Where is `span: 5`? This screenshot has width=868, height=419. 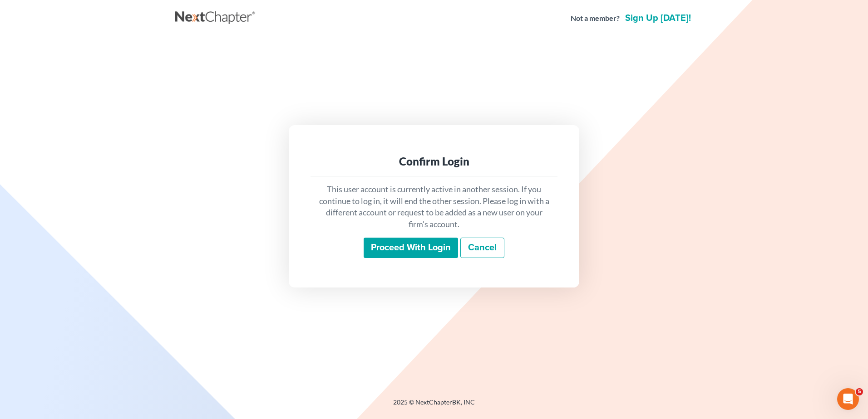
span: 5 is located at coordinates (859, 392).